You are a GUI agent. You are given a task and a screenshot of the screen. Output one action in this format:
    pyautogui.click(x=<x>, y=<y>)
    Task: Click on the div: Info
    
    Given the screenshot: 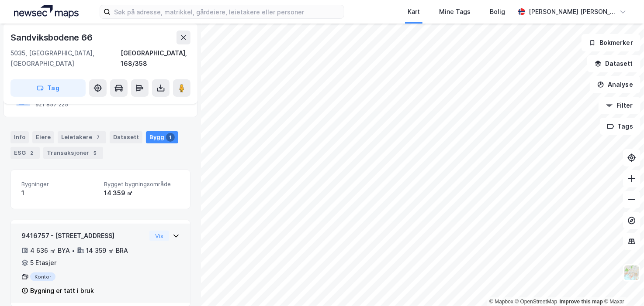 What is the action you would take?
    pyautogui.click(x=20, y=137)
    